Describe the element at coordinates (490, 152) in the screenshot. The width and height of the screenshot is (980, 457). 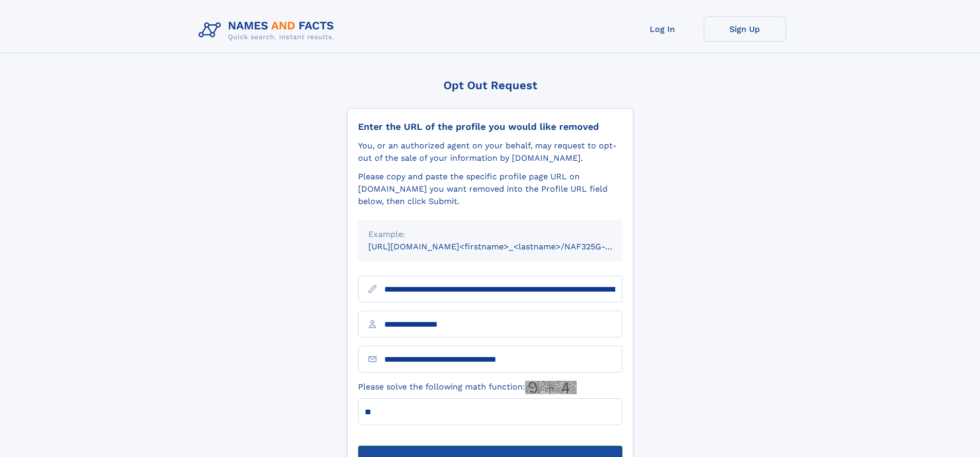
I see `div: You, or an authorized agent on your behalf, may request to opt-out of the sale of your informatio...` at that location.